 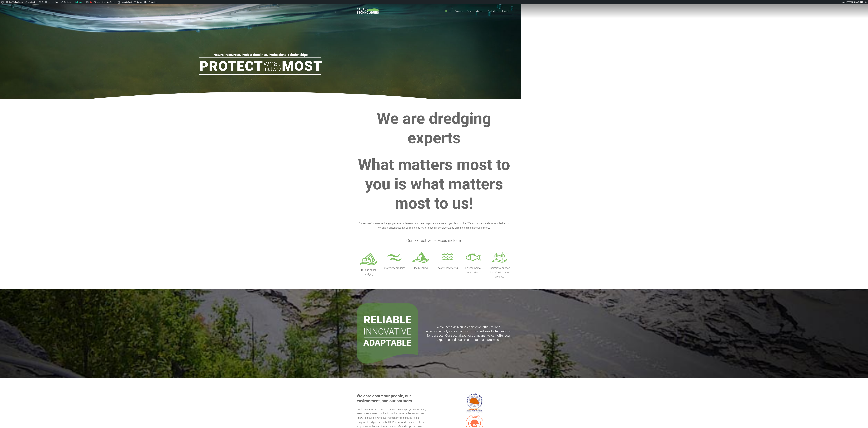 What do you see at coordinates (368, 11) in the screenshot?
I see `a: logo_EcoTech_ASDR_RGB` at bounding box center [368, 11].